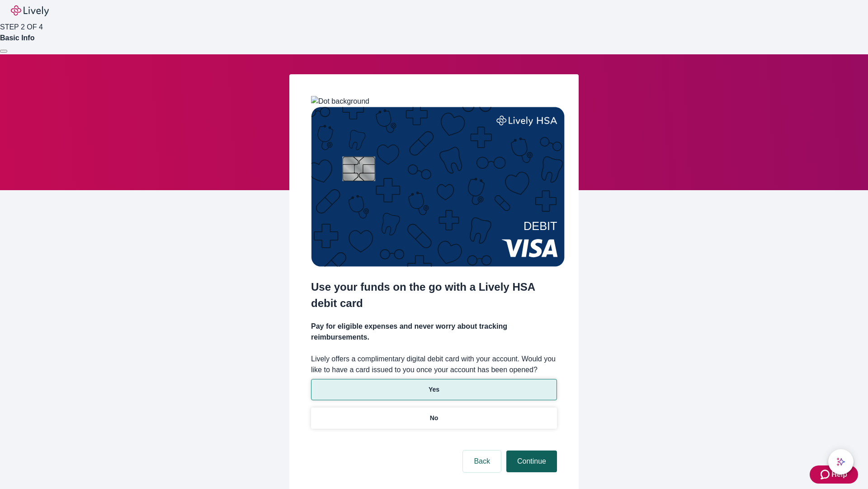  What do you see at coordinates (826, 474) in the screenshot?
I see `svg: Zendesk support icon` at bounding box center [826, 474].